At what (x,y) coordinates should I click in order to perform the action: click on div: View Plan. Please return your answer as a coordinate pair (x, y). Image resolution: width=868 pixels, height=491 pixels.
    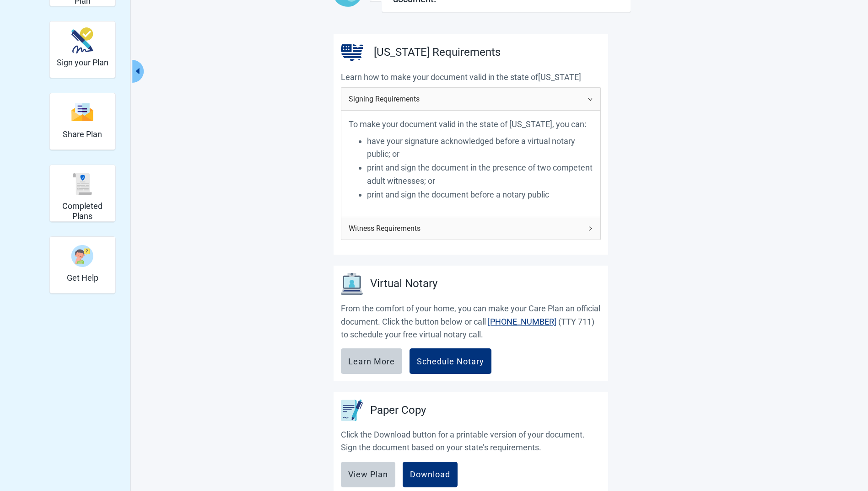
    Looking at the image, I should click on (368, 475).